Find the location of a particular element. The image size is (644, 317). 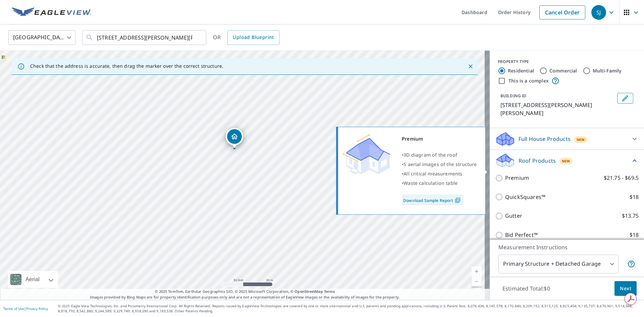

div: OR is located at coordinates (246, 38).